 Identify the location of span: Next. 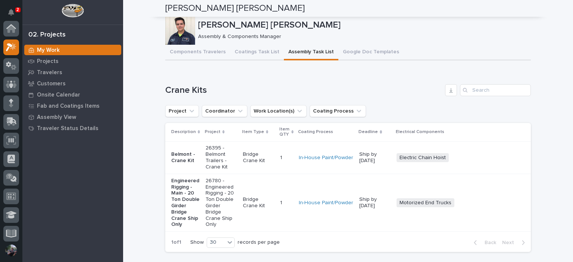
(510, 243).